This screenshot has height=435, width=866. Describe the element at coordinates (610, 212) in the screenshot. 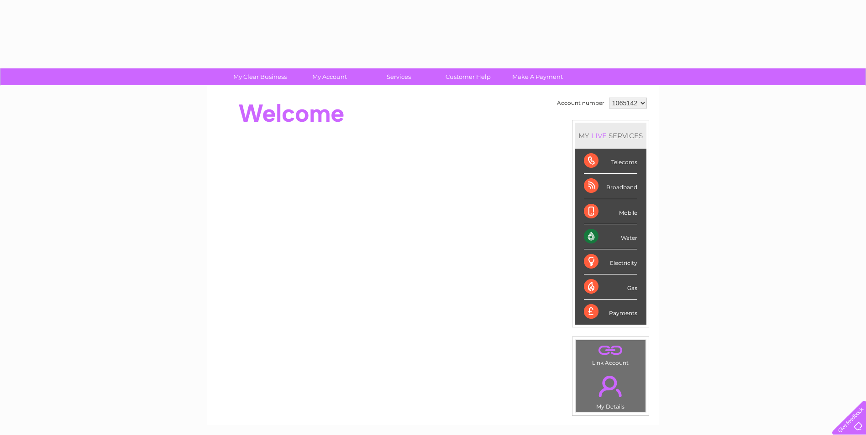

I see `div: Mobile` at that location.